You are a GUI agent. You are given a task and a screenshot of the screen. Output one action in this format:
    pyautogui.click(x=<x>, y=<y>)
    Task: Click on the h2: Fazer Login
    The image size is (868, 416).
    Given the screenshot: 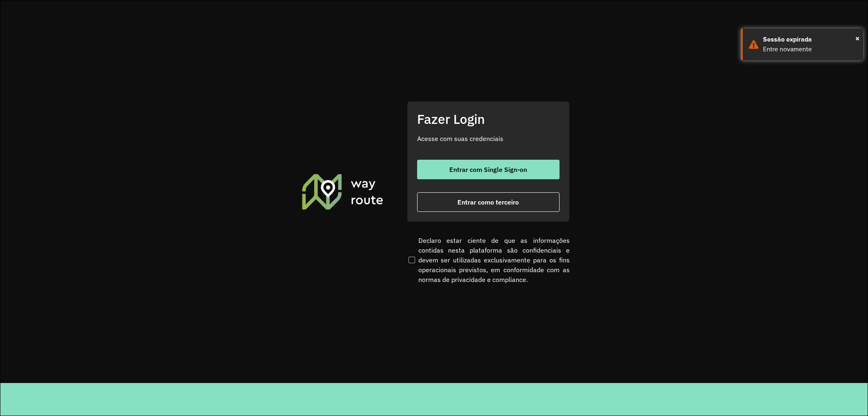 What is the action you would take?
    pyautogui.click(x=488, y=119)
    